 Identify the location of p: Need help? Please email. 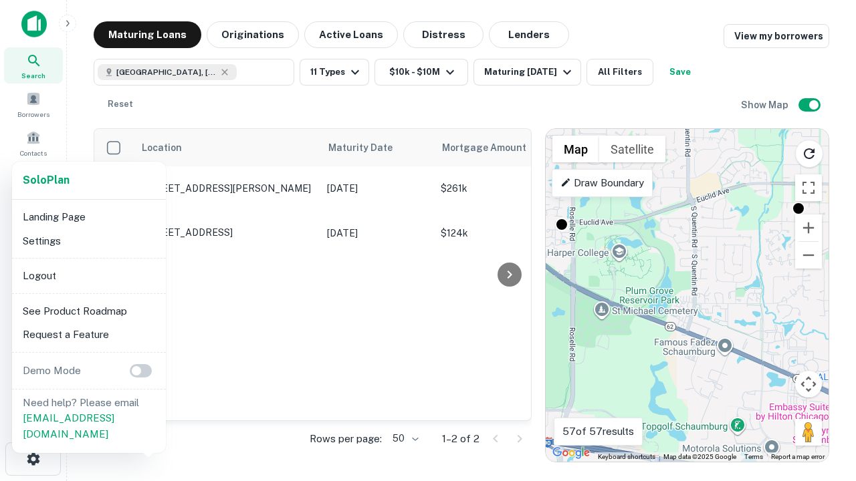
(89, 419).